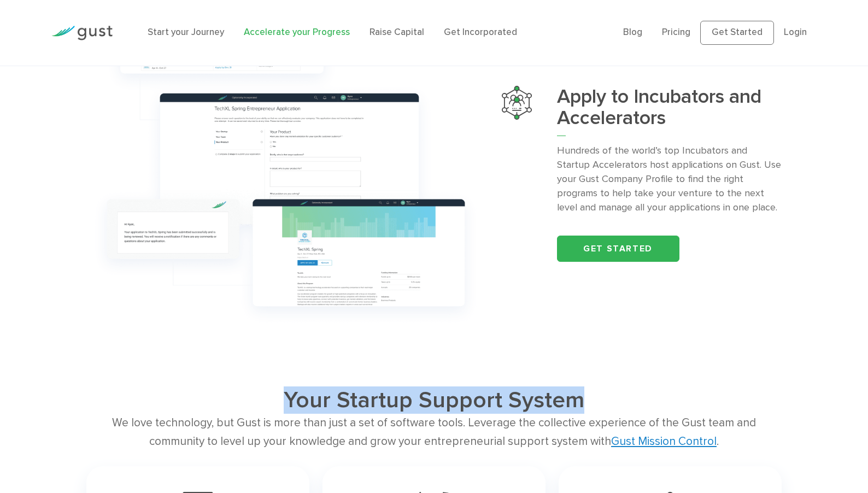 The height and width of the screenshot is (493, 868). I want to click on img: Gust Logo, so click(82, 33).